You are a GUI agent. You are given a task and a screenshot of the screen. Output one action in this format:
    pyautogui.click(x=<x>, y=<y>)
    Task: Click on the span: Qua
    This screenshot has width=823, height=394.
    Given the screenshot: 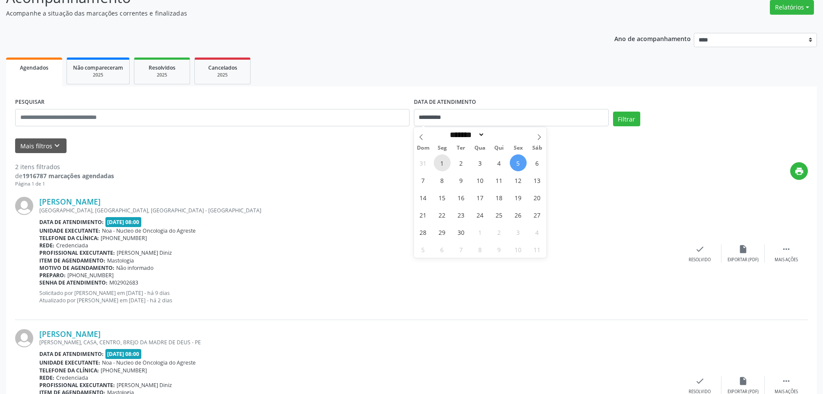 What is the action you would take?
    pyautogui.click(x=480, y=148)
    